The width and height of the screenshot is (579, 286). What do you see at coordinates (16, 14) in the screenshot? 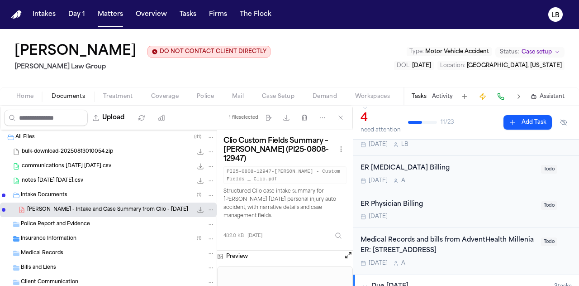
I see `img: Finch Logo` at bounding box center [16, 14].